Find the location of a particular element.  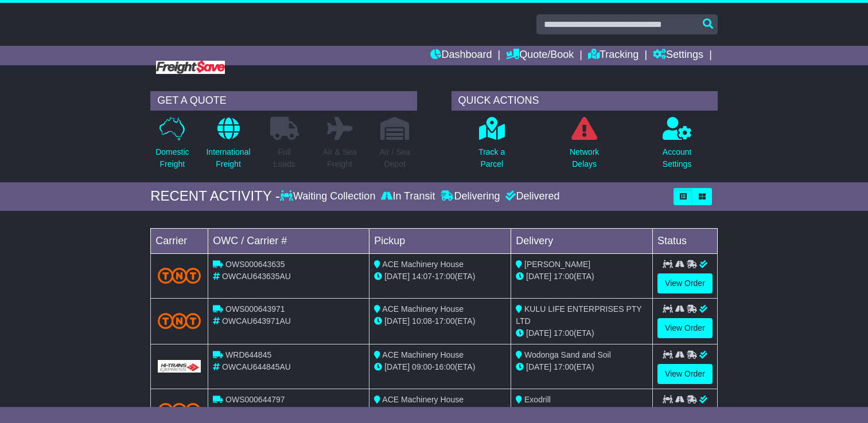

span: 14:07 is located at coordinates (422, 276).